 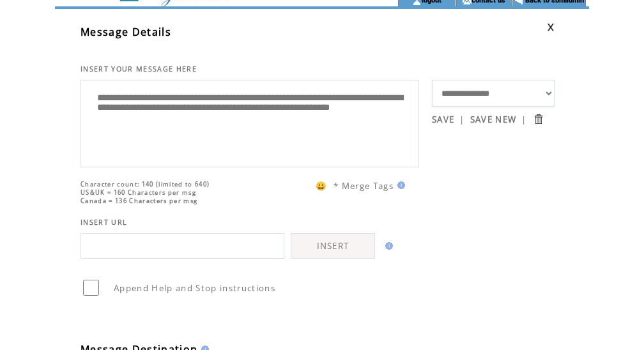 I want to click on span: Message Details, so click(x=126, y=32).